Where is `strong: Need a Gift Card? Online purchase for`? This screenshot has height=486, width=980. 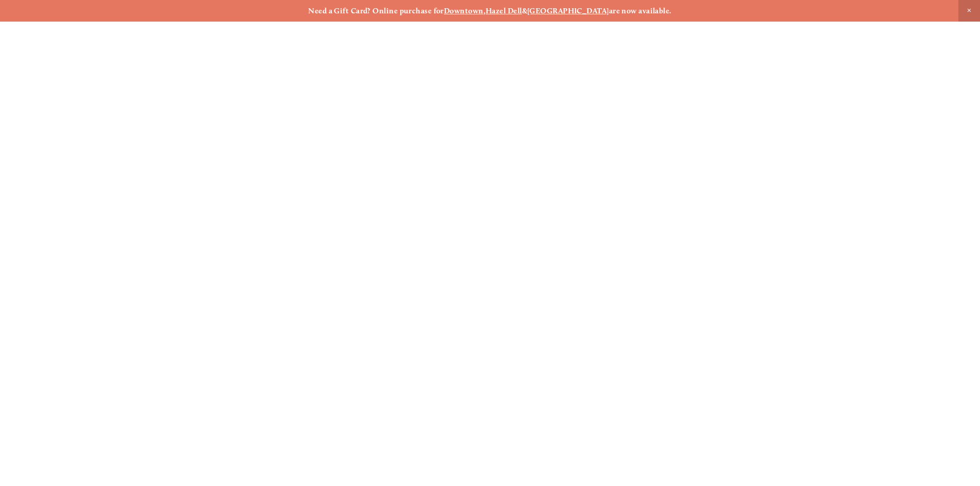
strong: Need a Gift Card? Online purchase for is located at coordinates (376, 11).